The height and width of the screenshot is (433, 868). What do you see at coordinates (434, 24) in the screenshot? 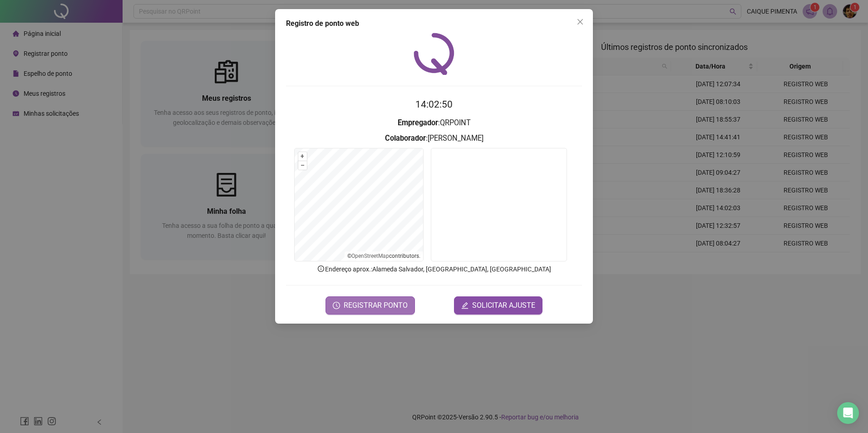
I see `div: Registro de ponto web` at bounding box center [434, 24].